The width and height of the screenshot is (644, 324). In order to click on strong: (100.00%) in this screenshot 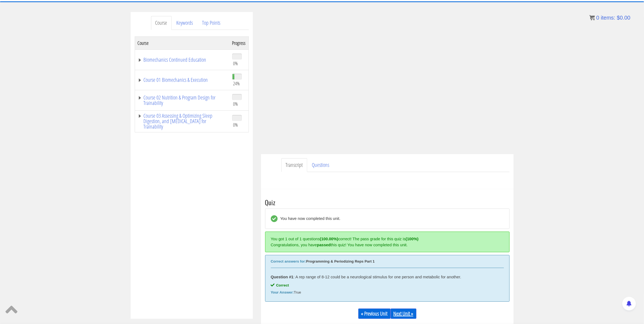, I will do `click(329, 239)`.